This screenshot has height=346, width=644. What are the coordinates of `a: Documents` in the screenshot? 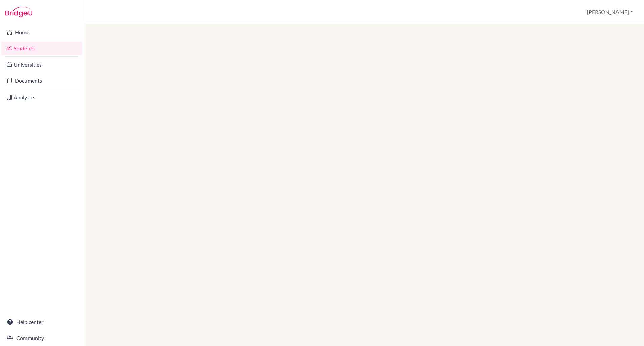 It's located at (41, 81).